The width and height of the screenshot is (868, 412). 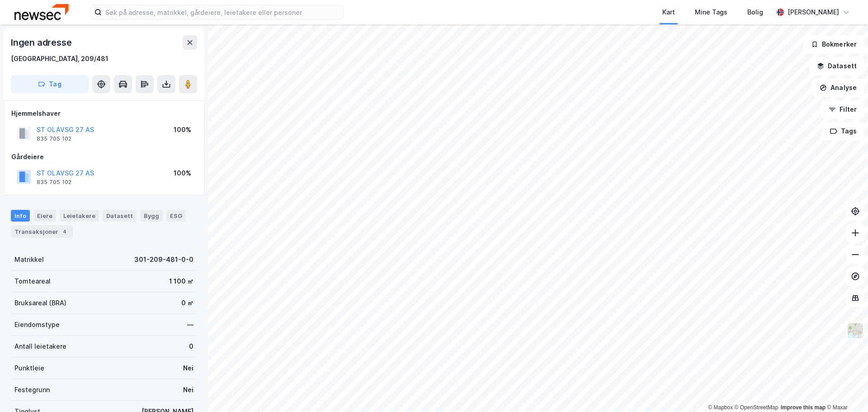 What do you see at coordinates (29, 368) in the screenshot?
I see `div: Punktleie` at bounding box center [29, 368].